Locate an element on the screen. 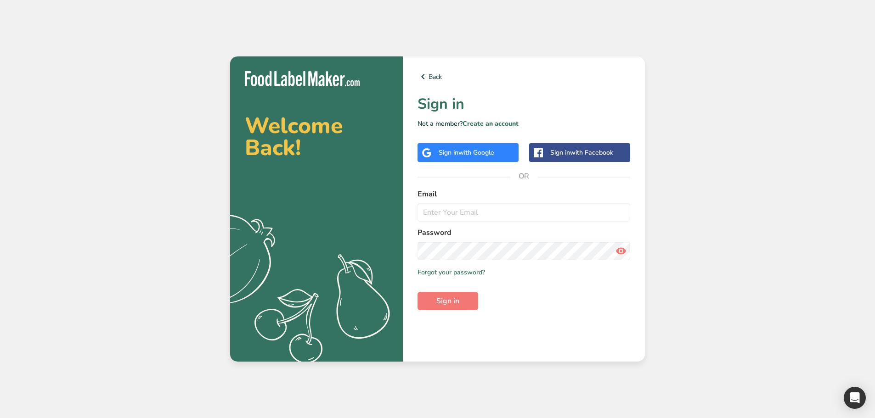 The width and height of the screenshot is (875, 418). a: Back is located at coordinates (524, 77).